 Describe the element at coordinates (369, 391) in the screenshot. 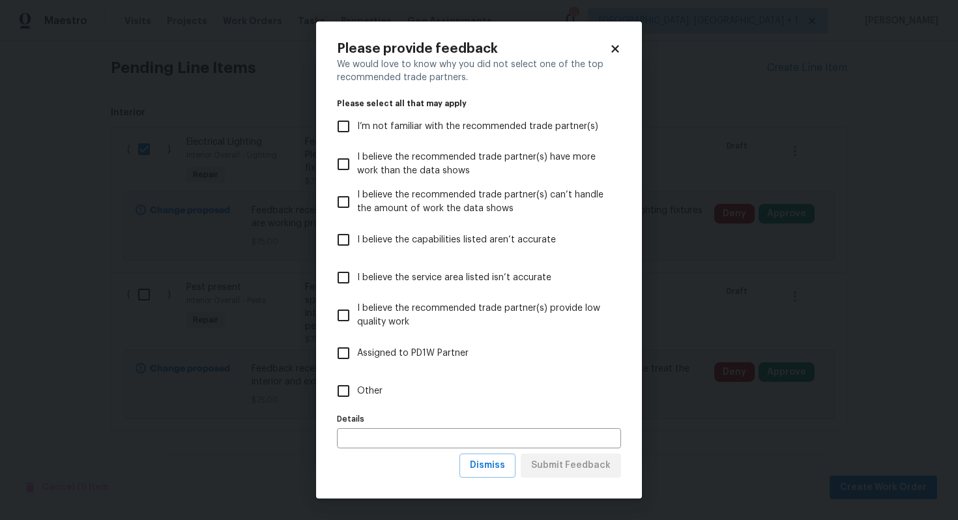

I see `span: Other` at that location.